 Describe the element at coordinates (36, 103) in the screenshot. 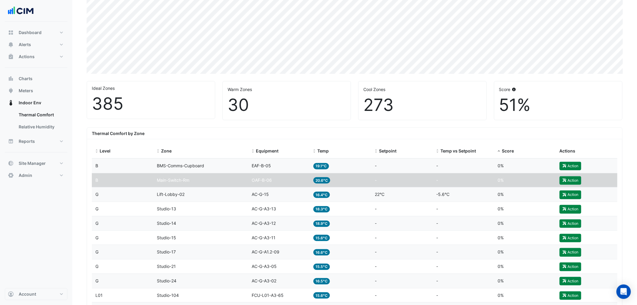

I see `button: Indoor Env` at that location.